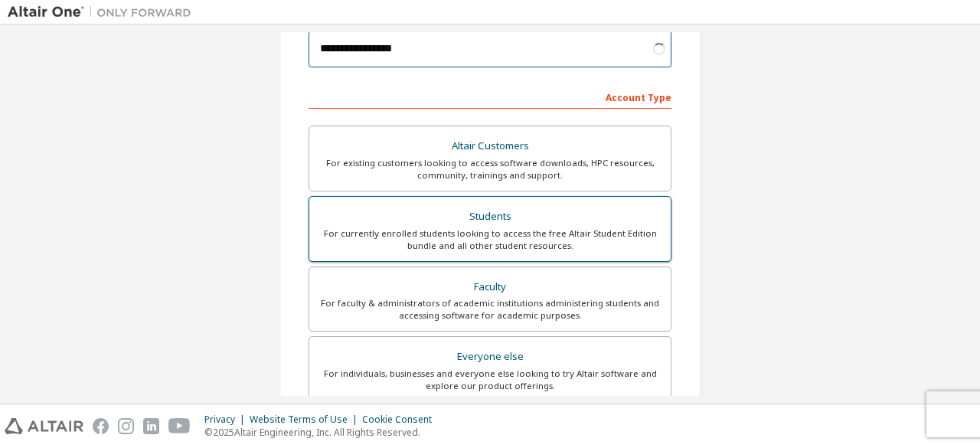 This screenshot has height=448, width=980. I want to click on div: For faculty & administrators of academic institutions administering students and accessing softwa..., so click(490, 309).